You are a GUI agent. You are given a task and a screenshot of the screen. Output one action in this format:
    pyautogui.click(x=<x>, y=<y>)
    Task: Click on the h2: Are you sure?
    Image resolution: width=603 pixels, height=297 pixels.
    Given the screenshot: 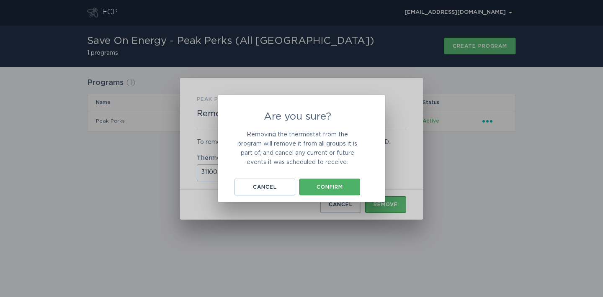 What is the action you would take?
    pyautogui.click(x=297, y=117)
    